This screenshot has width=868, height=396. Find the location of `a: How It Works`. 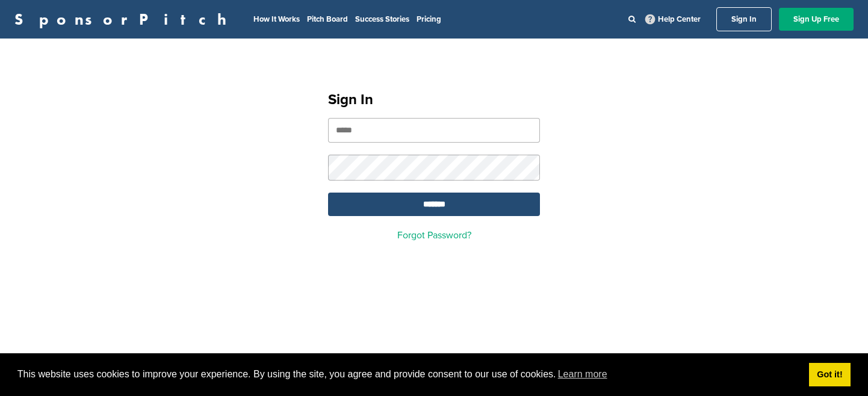

a: How It Works is located at coordinates (276, 20).